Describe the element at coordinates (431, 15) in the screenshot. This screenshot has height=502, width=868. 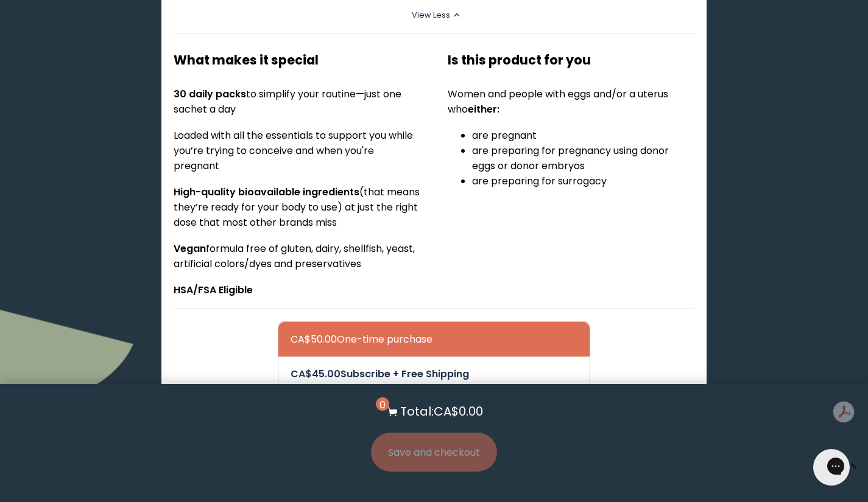
I see `span: View Less` at that location.